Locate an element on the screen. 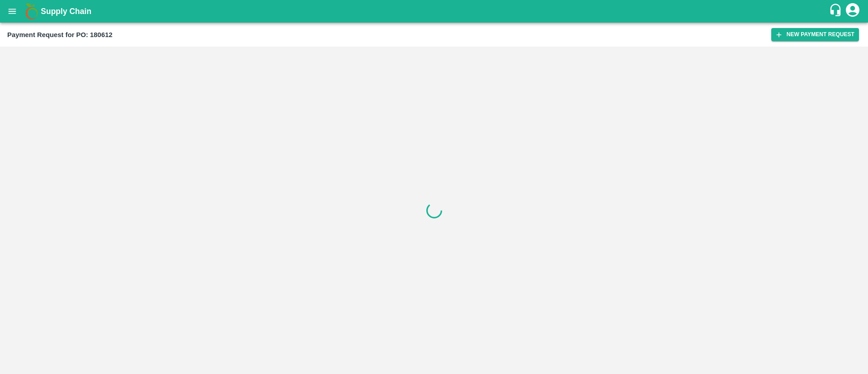 Image resolution: width=868 pixels, height=374 pixels. div: account of current user is located at coordinates (852, 11).